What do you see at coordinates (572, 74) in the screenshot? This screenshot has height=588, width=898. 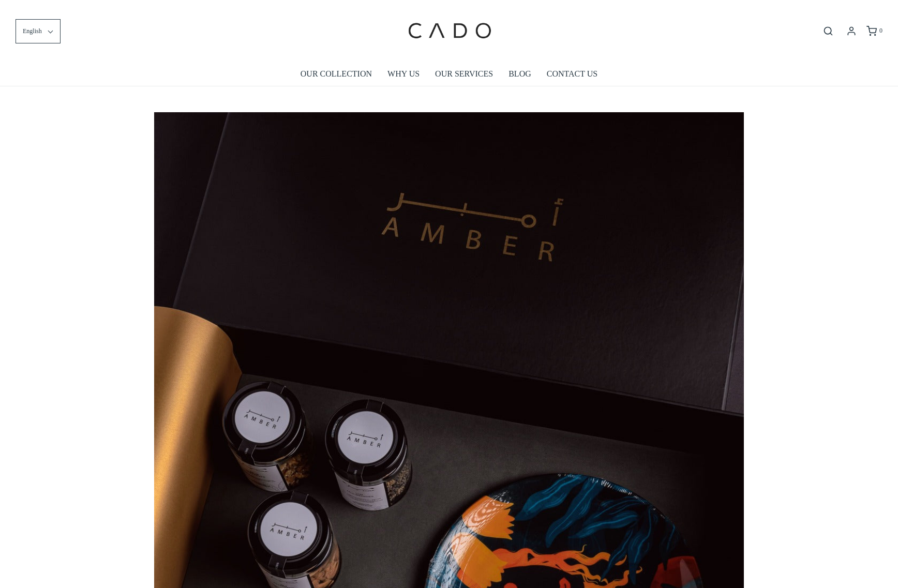 I see `a: CONTACT US` at bounding box center [572, 74].